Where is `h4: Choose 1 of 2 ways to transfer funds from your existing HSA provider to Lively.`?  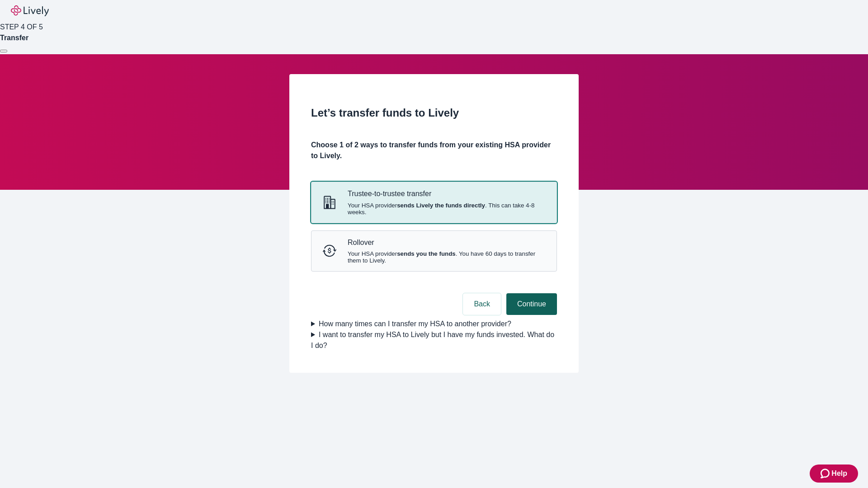 h4: Choose 1 of 2 ways to transfer funds from your existing HSA provider to Lively. is located at coordinates (434, 151).